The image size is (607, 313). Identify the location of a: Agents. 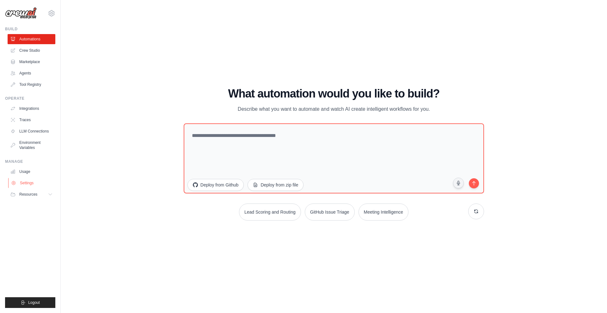
(31, 73).